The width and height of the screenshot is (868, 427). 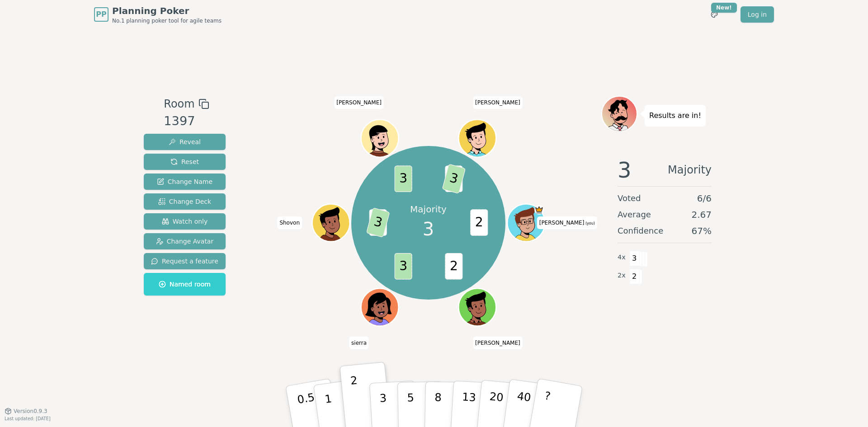 I want to click on button: Click to change your avatar, so click(x=526, y=223).